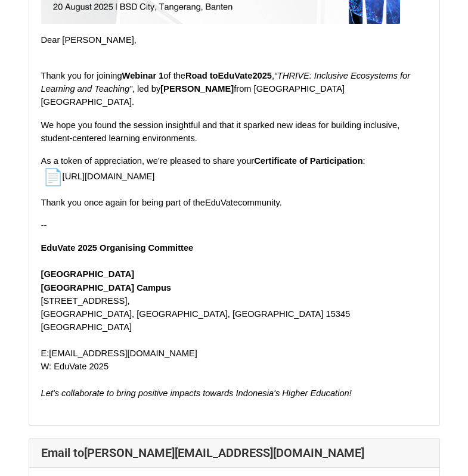 Image resolution: width=468 pixels, height=476 pixels. Describe the element at coordinates (228, 76) in the screenshot. I see `span: Road to 2025` at that location.